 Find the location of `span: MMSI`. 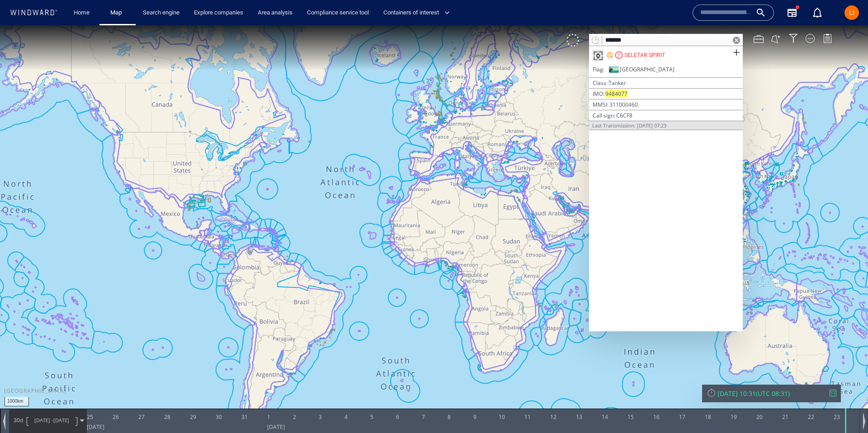

span: MMSI is located at coordinates (600, 79).